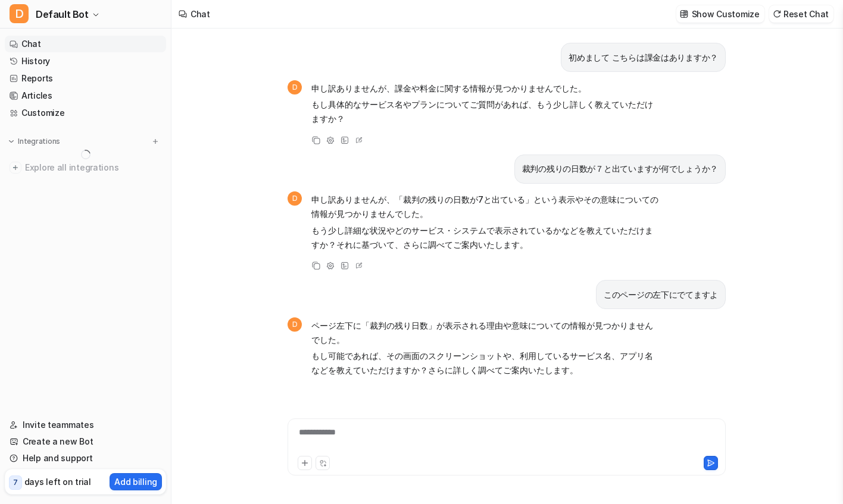 The image size is (843, 504). I want to click on p: もし具体的なサービス名やプランについてご質問があれば、もう少し詳しく教えていただけますか？, so click(485, 112).